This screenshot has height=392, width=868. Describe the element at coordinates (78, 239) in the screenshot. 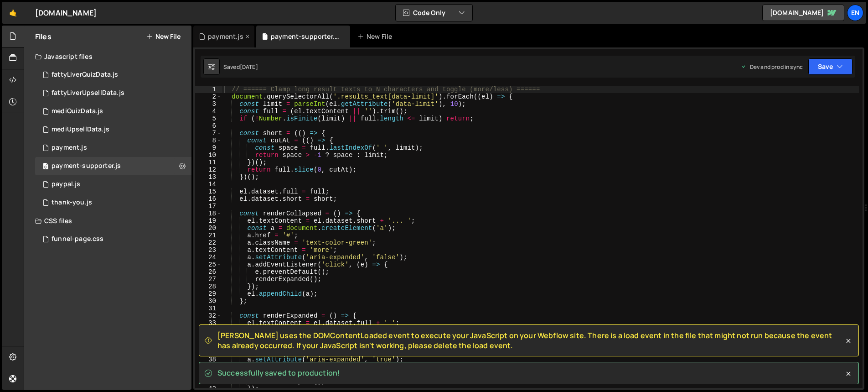

I see `div: funnel-page.css` at that location.